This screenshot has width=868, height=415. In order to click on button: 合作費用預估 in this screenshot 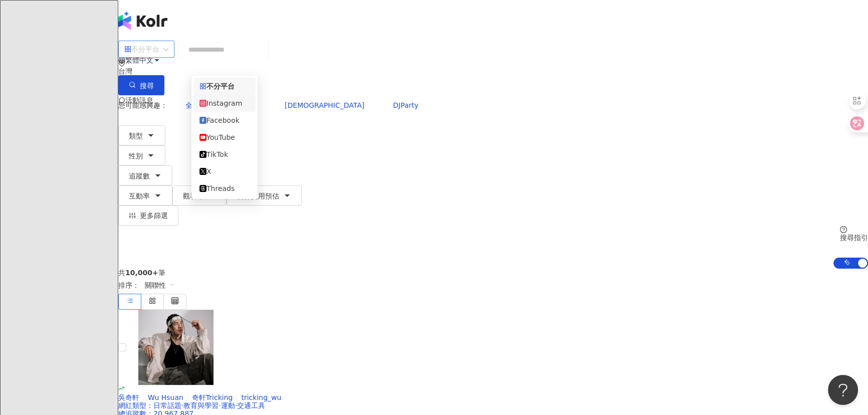, I will do `click(264, 195)`.